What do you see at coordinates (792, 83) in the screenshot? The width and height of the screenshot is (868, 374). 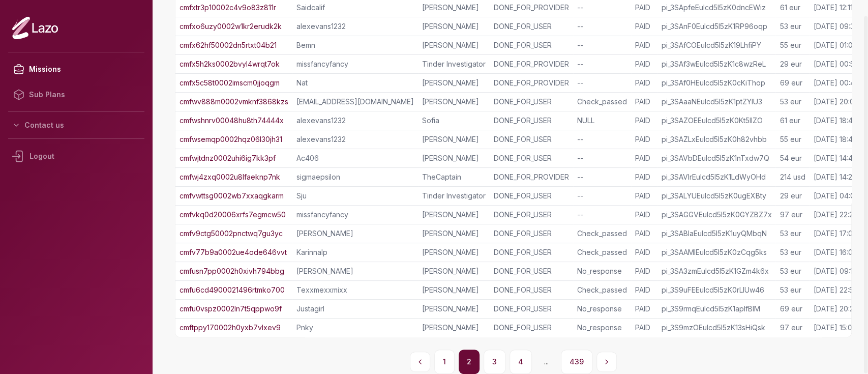 I see `div: 69 eur` at bounding box center [792, 83].